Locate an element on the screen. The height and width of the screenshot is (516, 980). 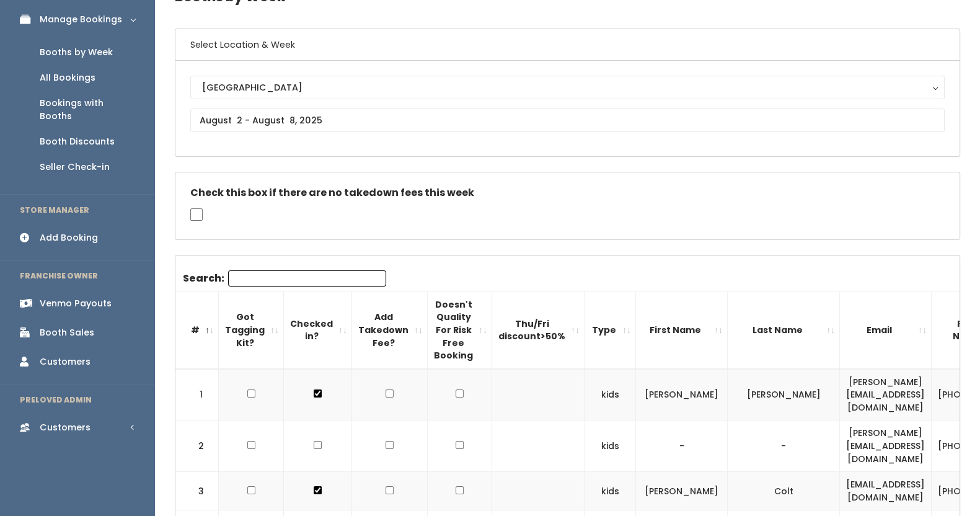
div: Booth Discounts is located at coordinates (77, 142).